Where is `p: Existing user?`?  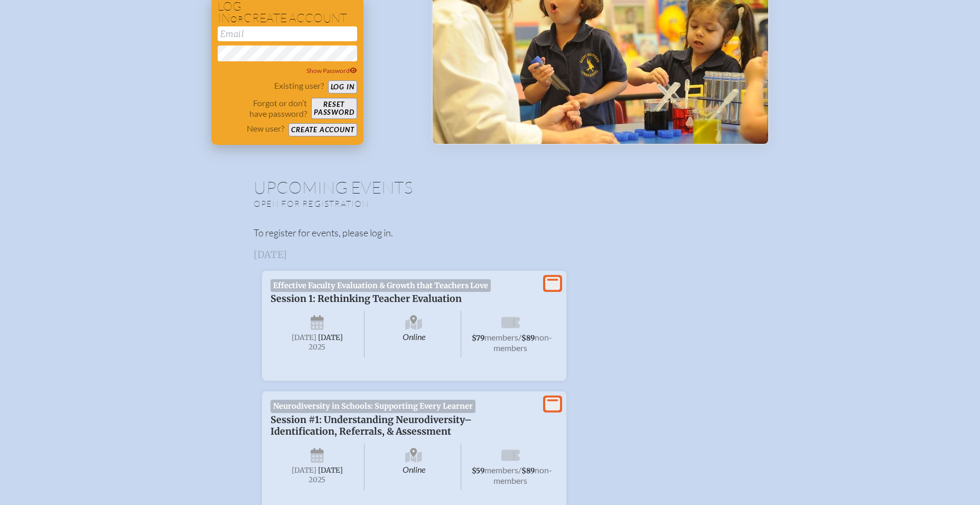
p: Existing user? is located at coordinates (299, 85).